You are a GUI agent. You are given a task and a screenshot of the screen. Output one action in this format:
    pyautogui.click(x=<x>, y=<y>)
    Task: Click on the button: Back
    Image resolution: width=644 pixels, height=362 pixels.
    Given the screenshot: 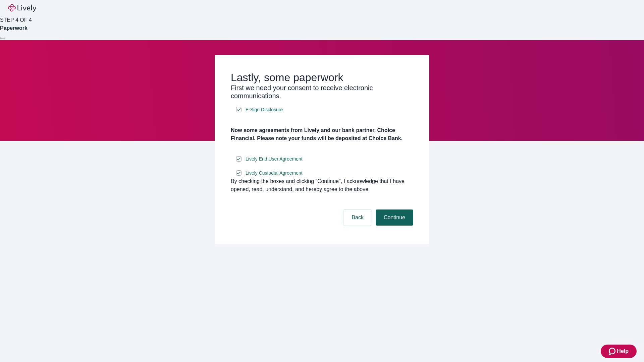 What is the action you would take?
    pyautogui.click(x=357, y=218)
    